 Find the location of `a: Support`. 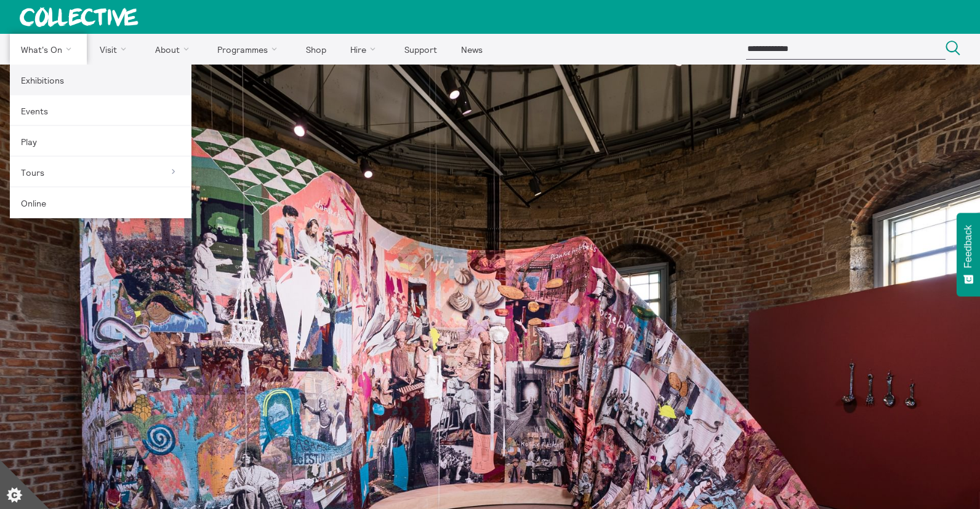

a: Support is located at coordinates (421, 49).